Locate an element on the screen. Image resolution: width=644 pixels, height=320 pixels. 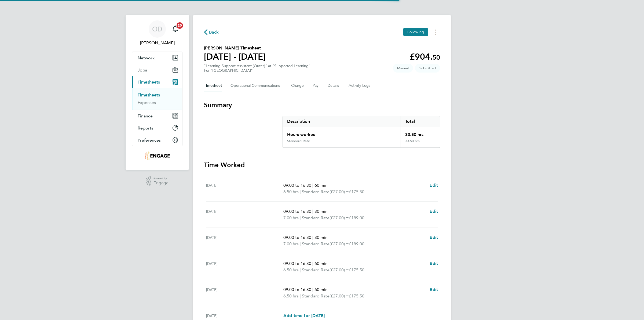
div: "Learning Support Assistant (Outer)" at "Supported Learning" is located at coordinates (257, 68).